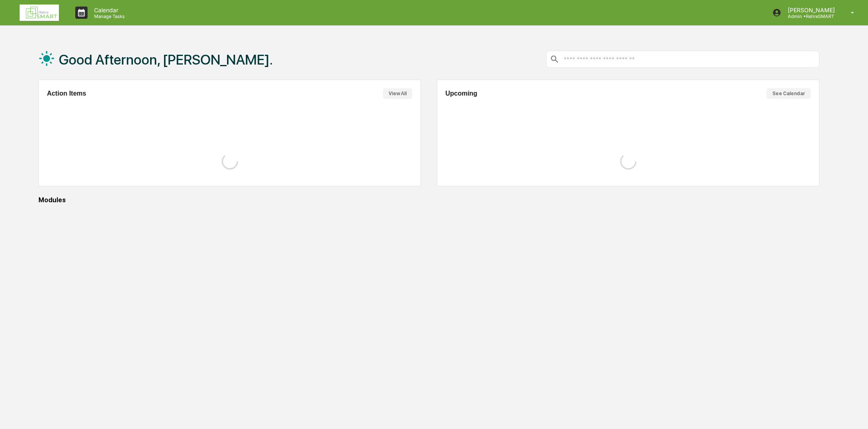 This screenshot has width=868, height=429. What do you see at coordinates (66, 94) in the screenshot?
I see `h2: Action Items` at bounding box center [66, 94].